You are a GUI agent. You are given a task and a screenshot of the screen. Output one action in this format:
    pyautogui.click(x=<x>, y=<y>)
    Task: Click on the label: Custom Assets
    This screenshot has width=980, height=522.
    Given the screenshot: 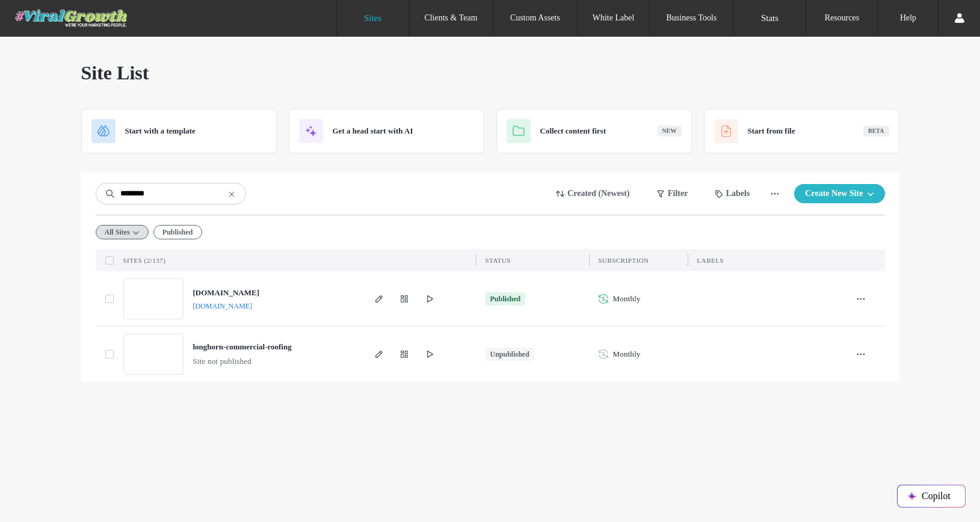 What is the action you would take?
    pyautogui.click(x=535, y=18)
    